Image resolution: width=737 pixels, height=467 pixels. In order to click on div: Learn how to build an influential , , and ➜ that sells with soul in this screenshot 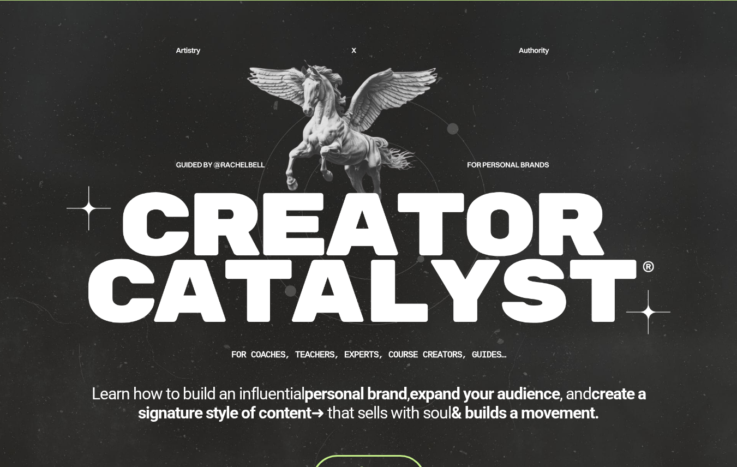, I will do `click(369, 403)`.